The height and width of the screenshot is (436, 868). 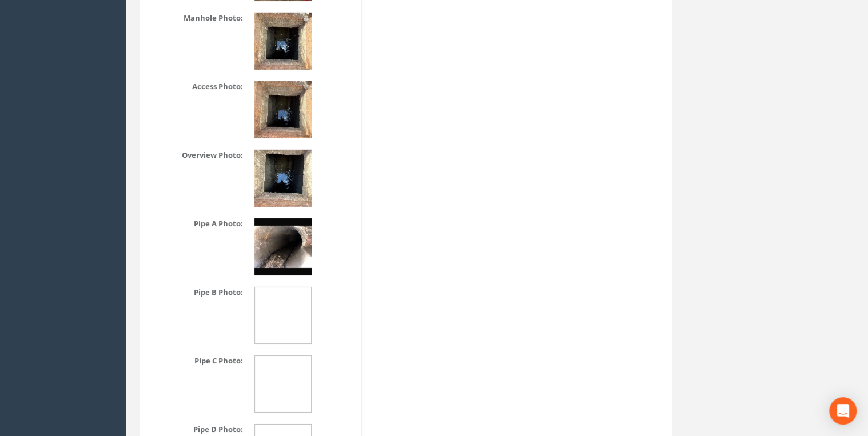 I want to click on dt: Pipe B Photo:, so click(x=197, y=292).